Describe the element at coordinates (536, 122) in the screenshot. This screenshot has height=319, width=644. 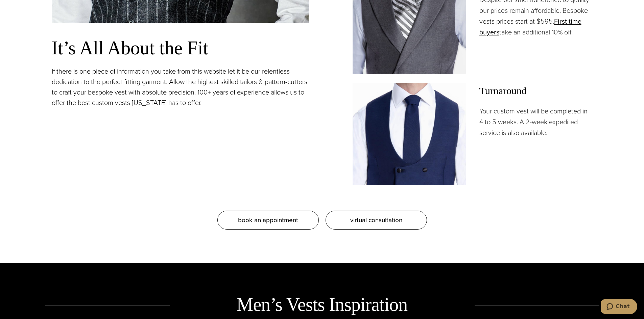
I see `p: Your custom vest will be completed in 4 to 5 weeks. A 2-week expedited service is also available.` at that location.